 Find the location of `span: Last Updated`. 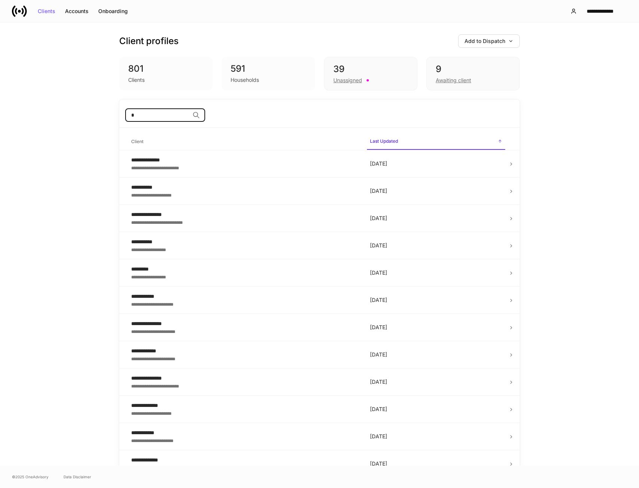

span: Last Updated is located at coordinates (436, 142).